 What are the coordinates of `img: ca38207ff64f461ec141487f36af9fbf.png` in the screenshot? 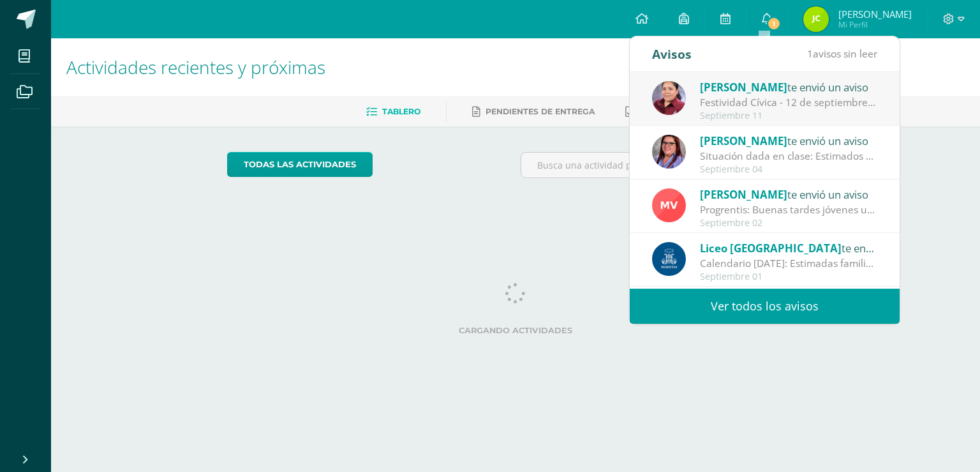 It's located at (669, 98).